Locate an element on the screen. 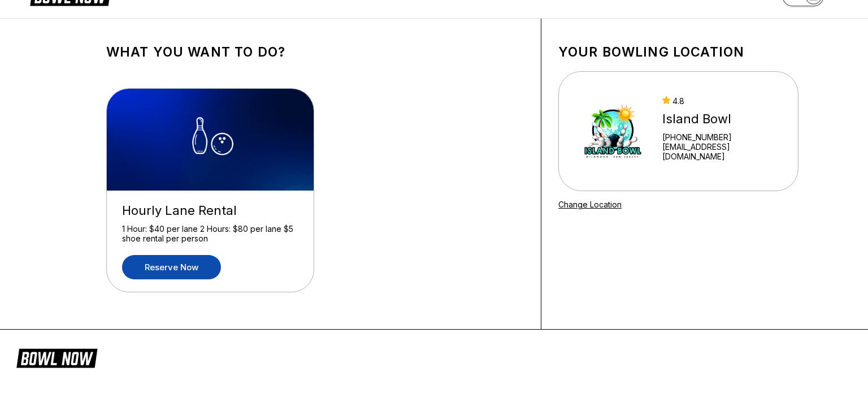  a: Change Location is located at coordinates (590, 204).